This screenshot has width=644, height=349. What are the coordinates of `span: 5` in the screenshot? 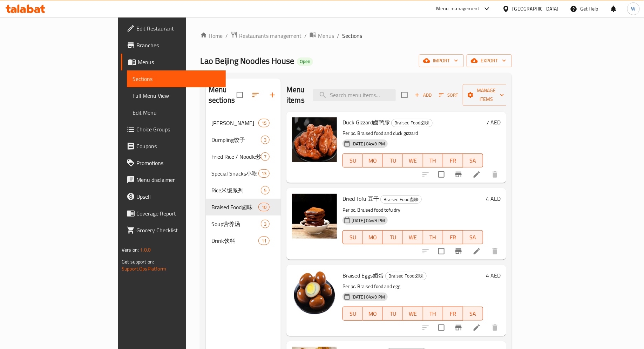 It's located at (265, 191).